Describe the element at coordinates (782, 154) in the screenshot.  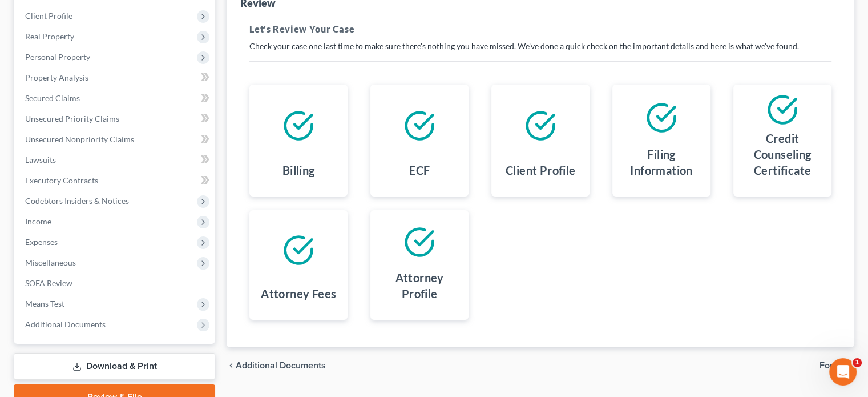
I see `h4: Credit Counseling Certificate` at that location.